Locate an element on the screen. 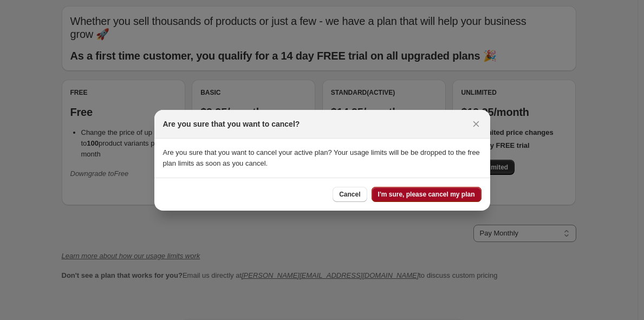 The width and height of the screenshot is (644, 320). p: Are you sure that you want to cancel your active plan? Your usage limits will be be dropped to th... is located at coordinates (322, 158).